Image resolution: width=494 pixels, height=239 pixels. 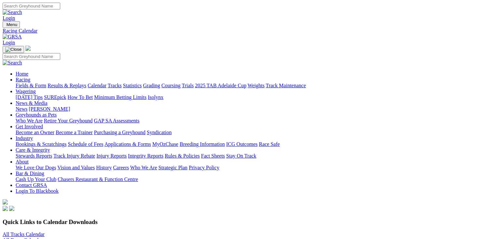 I want to click on img: GRSA, so click(x=12, y=37).